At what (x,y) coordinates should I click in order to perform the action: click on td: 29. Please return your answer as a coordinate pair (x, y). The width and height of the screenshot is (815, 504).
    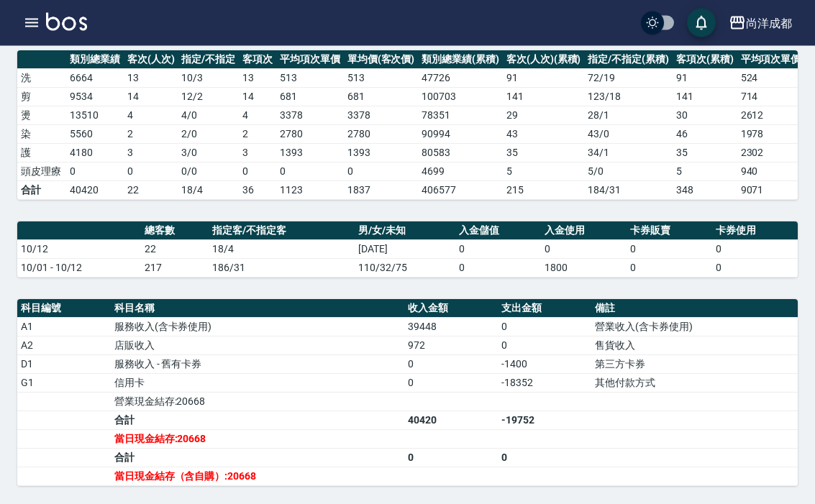
    Looking at the image, I should click on (544, 115).